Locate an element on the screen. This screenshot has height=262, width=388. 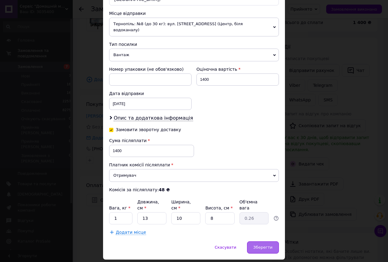
span: Отримувач is located at coordinates (194, 175).